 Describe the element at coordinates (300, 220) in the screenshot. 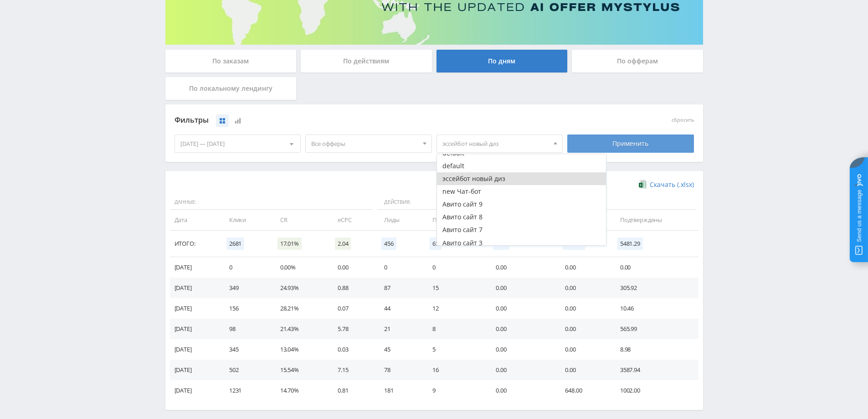

I see `td: CR` at that location.